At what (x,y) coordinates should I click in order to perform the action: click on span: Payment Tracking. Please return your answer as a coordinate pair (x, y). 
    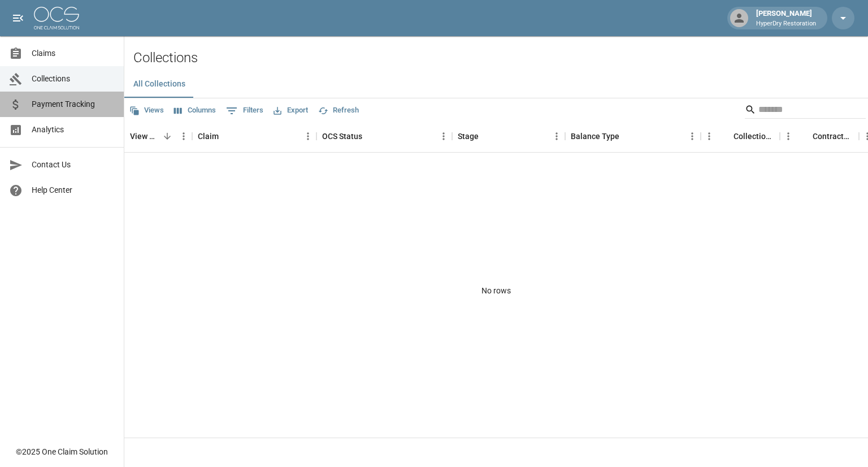
    Looking at the image, I should click on (73, 104).